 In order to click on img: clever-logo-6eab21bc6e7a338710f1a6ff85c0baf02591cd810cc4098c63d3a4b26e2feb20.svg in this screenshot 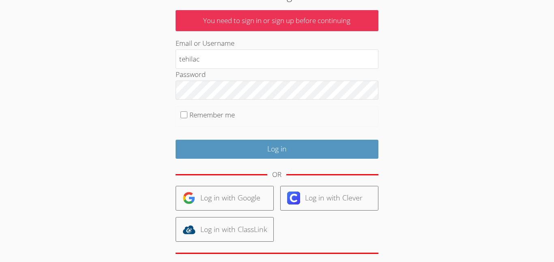, I will do `click(293, 198)`.